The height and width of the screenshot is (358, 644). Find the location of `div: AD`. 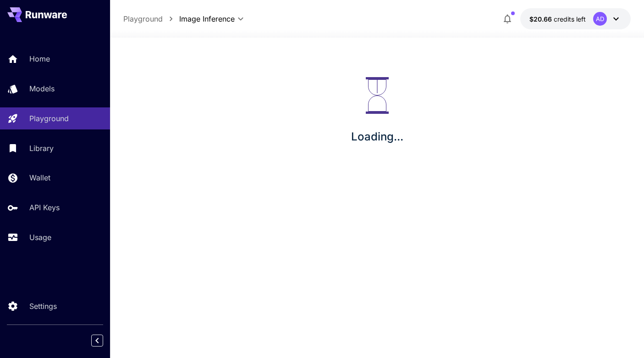

div: AD is located at coordinates (600, 19).